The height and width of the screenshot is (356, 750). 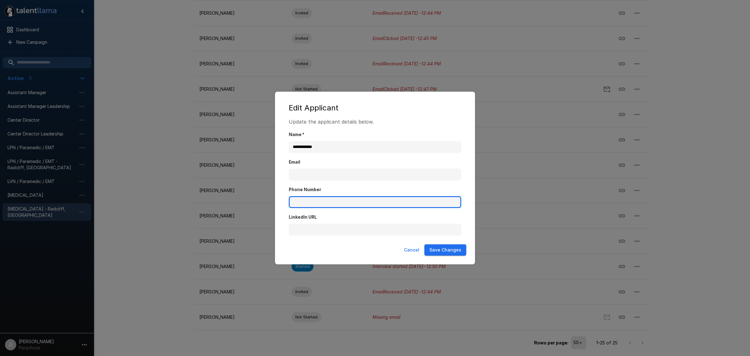 What do you see at coordinates (375, 217) in the screenshot?
I see `label: LinkedIn URL` at bounding box center [375, 217].